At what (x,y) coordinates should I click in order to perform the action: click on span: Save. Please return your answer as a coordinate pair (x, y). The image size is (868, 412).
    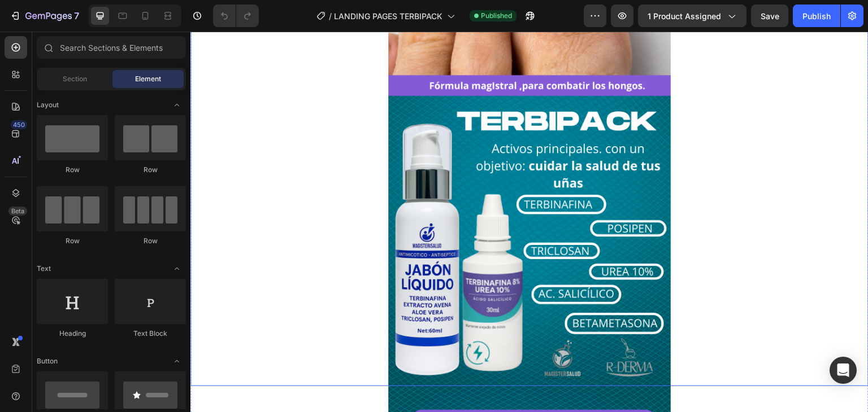
    Looking at the image, I should click on (770, 16).